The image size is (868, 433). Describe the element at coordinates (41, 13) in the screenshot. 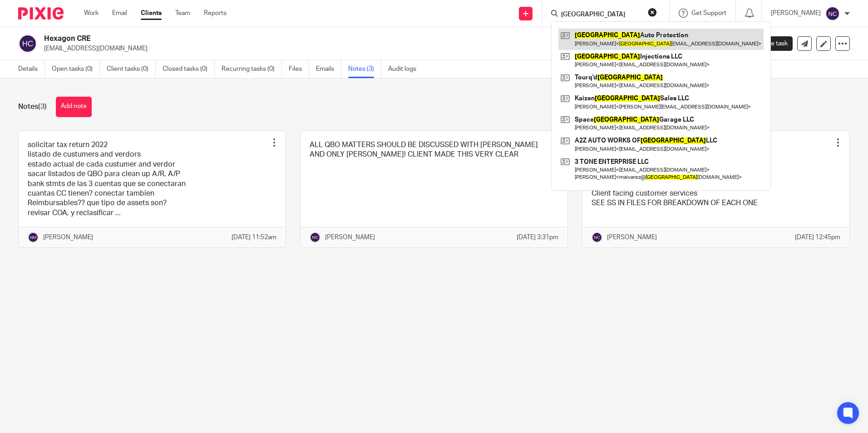

I see `img: Pixie` at that location.